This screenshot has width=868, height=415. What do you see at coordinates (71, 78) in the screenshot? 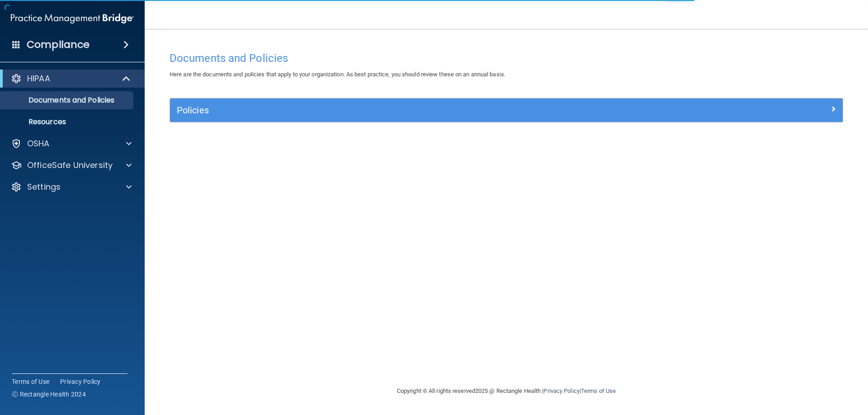
I see `a: HIPAA` at bounding box center [71, 78].